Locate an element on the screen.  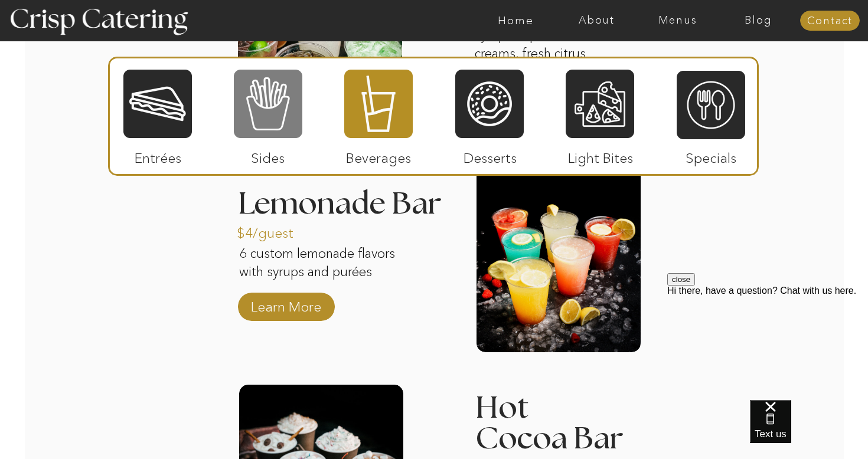
nav: Menus is located at coordinates (677, 21).